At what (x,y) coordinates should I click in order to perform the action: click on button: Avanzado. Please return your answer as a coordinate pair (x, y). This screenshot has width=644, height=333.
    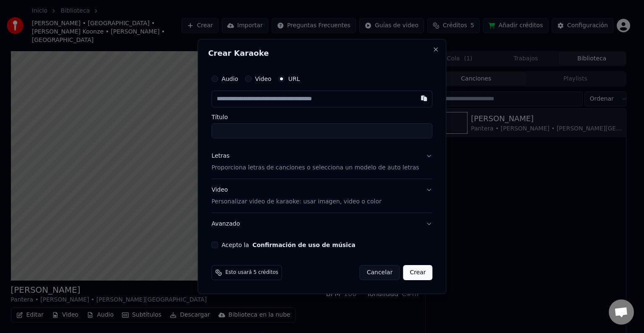
    Looking at the image, I should click on (321, 224).